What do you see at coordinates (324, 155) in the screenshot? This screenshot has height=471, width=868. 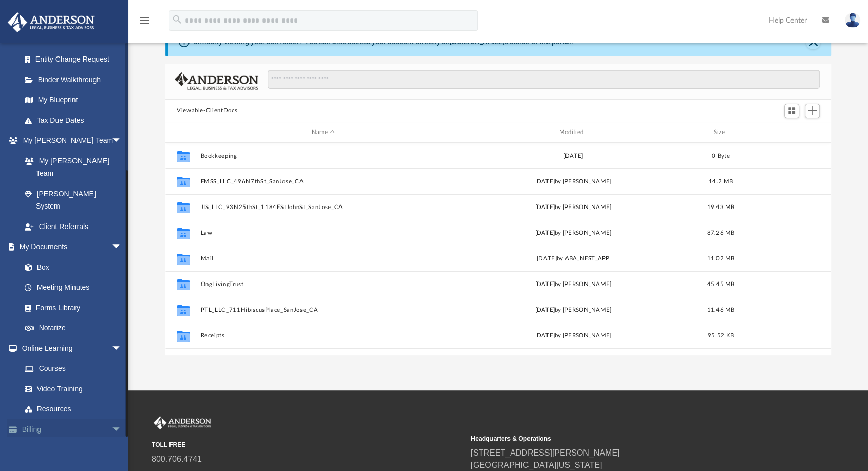 I see `button: Bookkeeping` at bounding box center [324, 155].